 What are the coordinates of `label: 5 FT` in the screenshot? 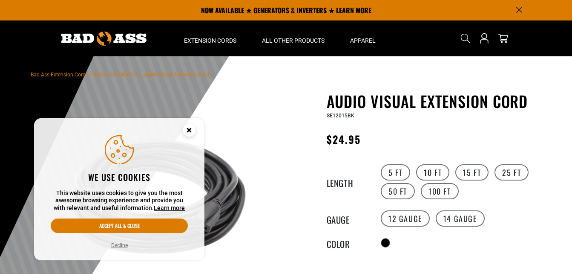 It's located at (395, 172).